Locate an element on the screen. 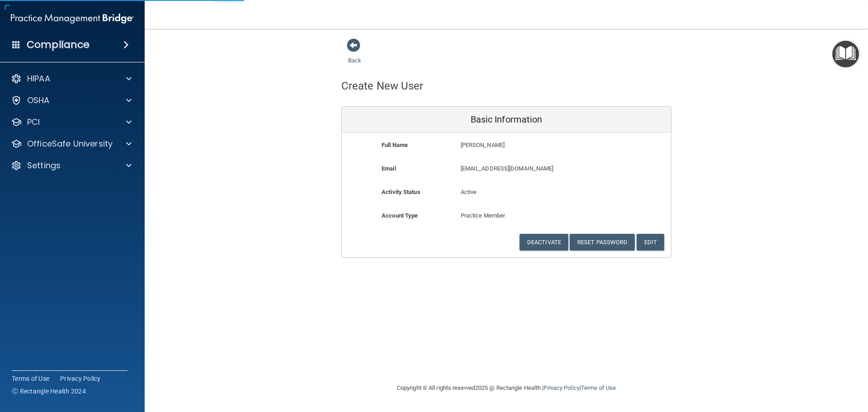 The height and width of the screenshot is (412, 868). p: Active is located at coordinates (507, 192).